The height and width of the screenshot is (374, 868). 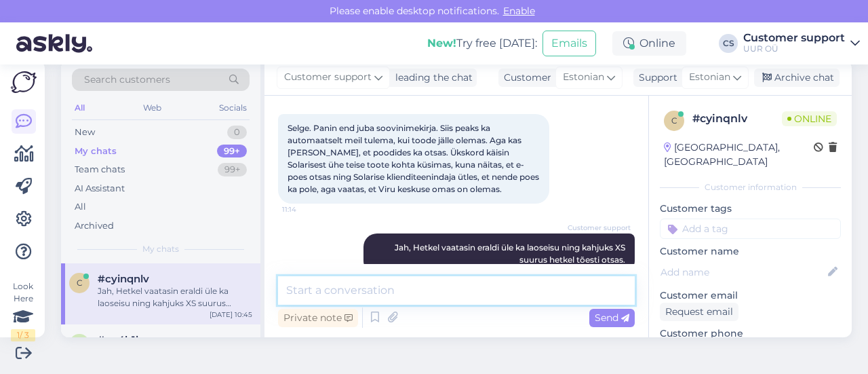 What do you see at coordinates (23, 311) in the screenshot?
I see `div: Look Here` at bounding box center [23, 311].